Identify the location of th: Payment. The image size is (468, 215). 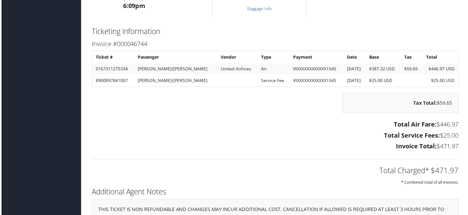
(317, 58).